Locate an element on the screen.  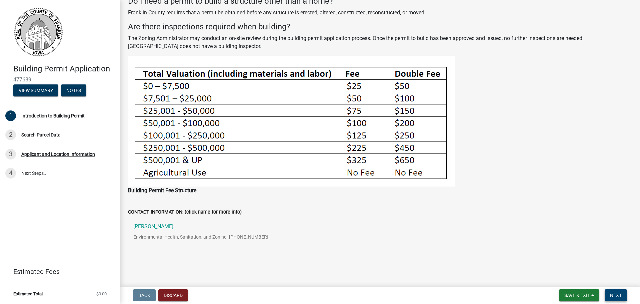
button: Notes is located at coordinates (74, 90).